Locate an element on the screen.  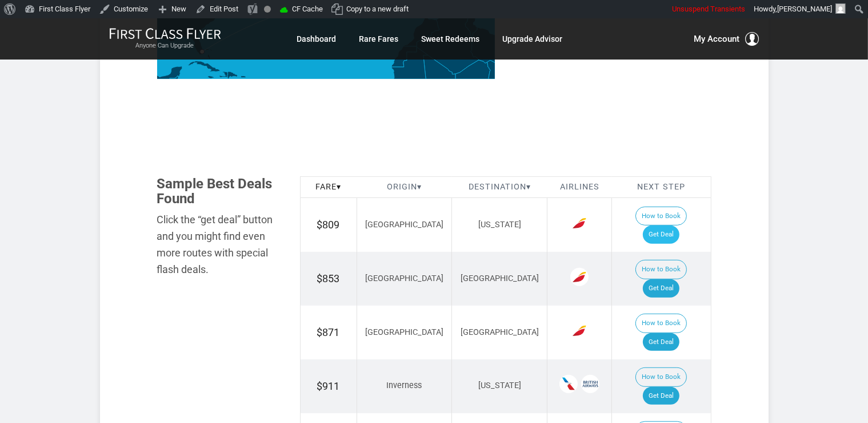
span: Unsuspend Transients is located at coordinates (708, 8).